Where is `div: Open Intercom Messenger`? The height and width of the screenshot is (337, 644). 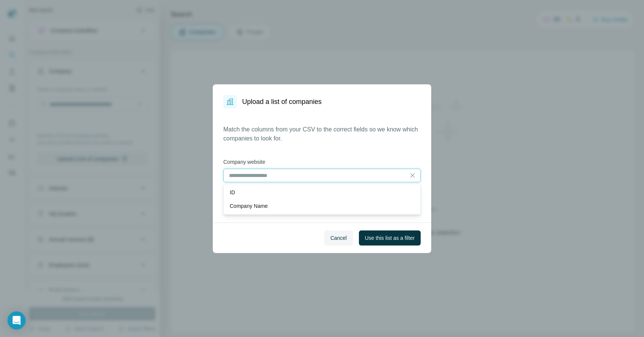
div: Open Intercom Messenger is located at coordinates (17, 320).